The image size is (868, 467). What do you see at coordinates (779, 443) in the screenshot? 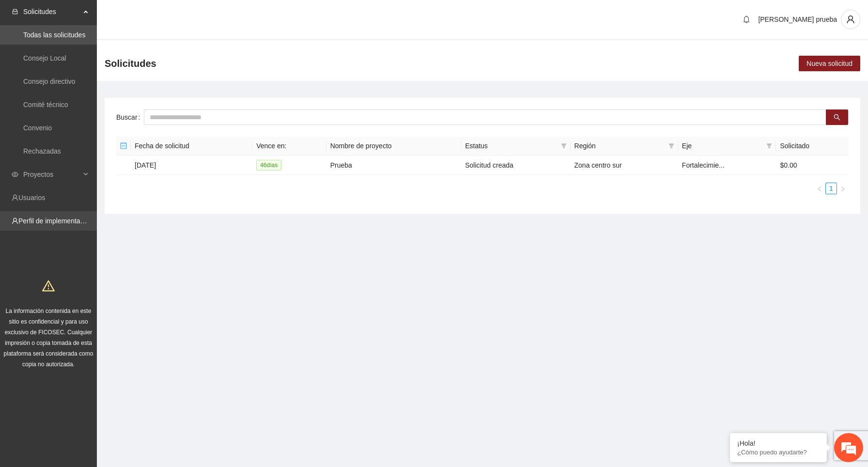
I see `div: ¡Hola!` at bounding box center [779, 443].